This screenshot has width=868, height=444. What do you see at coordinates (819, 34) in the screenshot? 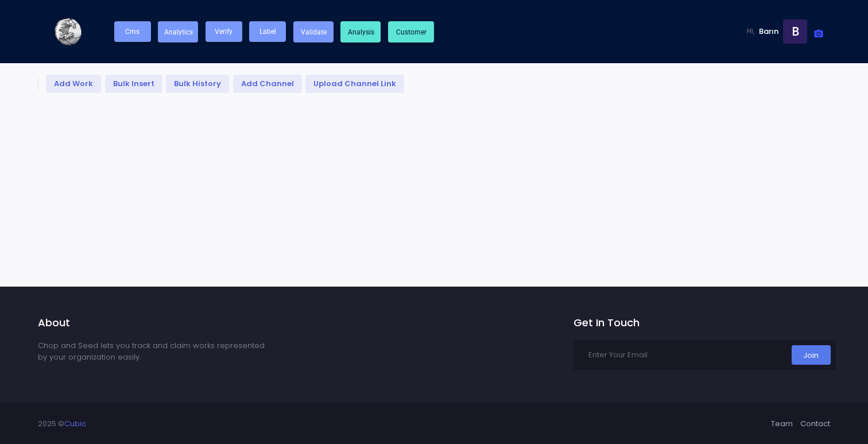
I see `mat-icon: camera_alt` at bounding box center [819, 34].